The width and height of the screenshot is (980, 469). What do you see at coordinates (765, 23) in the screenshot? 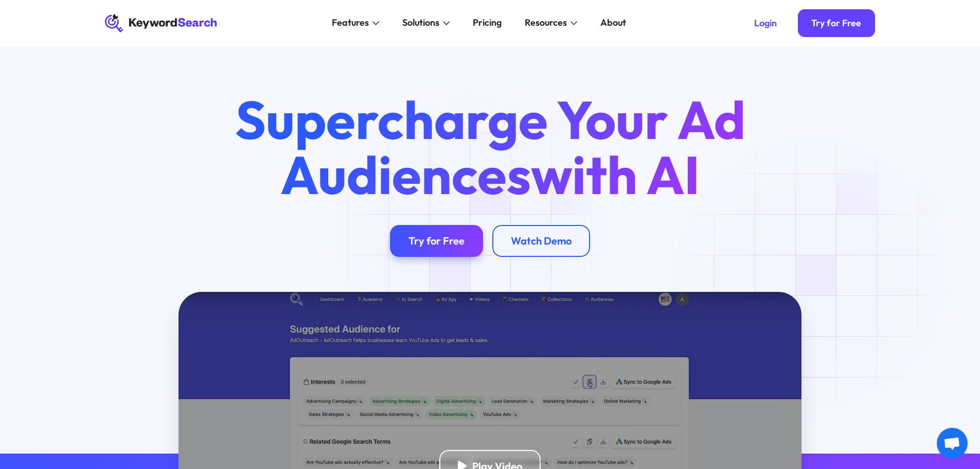
I see `div: Login` at bounding box center [765, 23].